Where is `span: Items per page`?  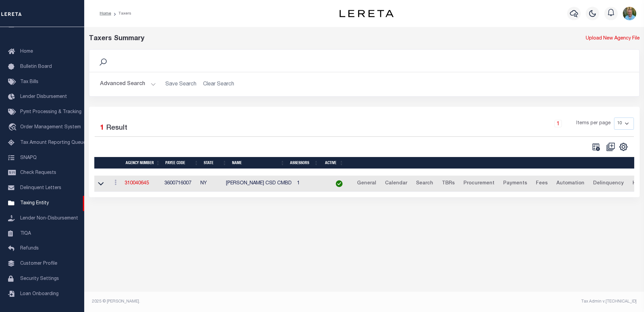
span: Items per page is located at coordinates (594, 123).